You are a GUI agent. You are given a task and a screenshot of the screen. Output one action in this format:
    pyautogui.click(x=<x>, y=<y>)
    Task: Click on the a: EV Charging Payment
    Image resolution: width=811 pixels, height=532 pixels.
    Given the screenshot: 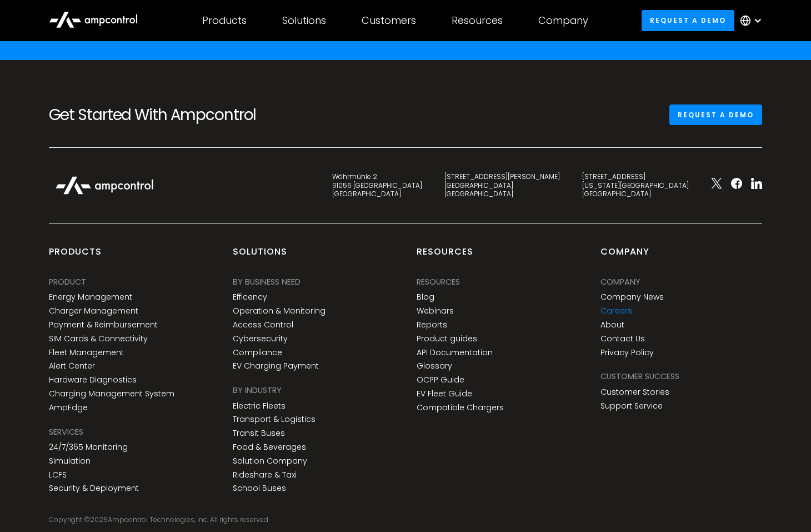 What is the action you would take?
    pyautogui.click(x=276, y=366)
    